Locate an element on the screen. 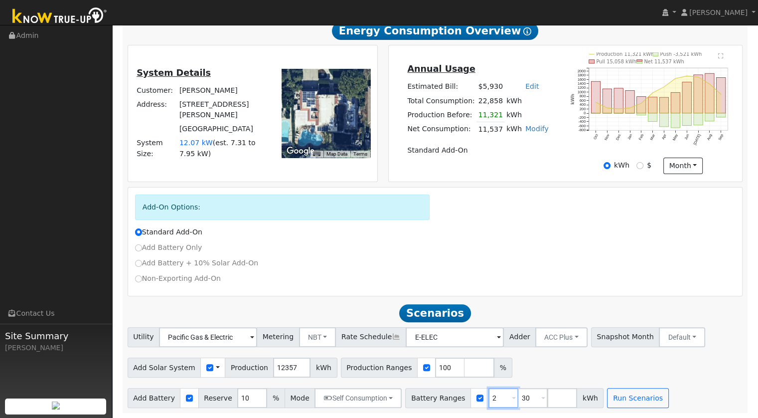 This screenshot has height=418, width=758. td: $5,930 is located at coordinates (490, 87).